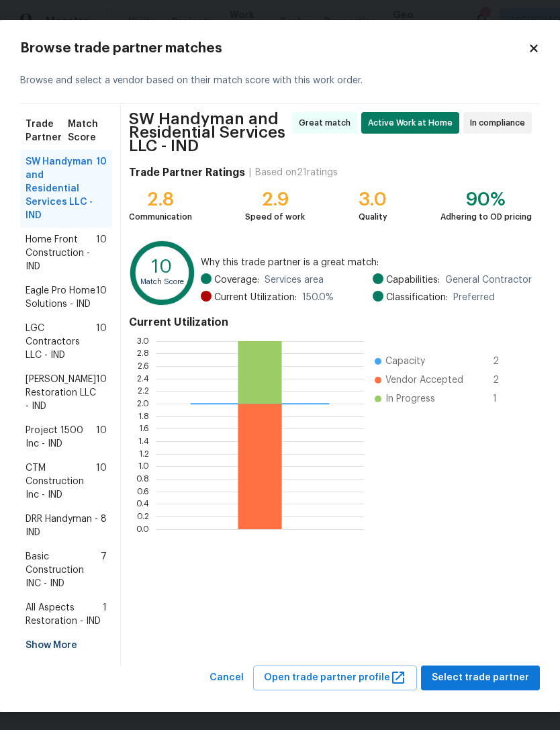  What do you see at coordinates (412, 281) in the screenshot?
I see `span: Capabilities:` at bounding box center [412, 281].